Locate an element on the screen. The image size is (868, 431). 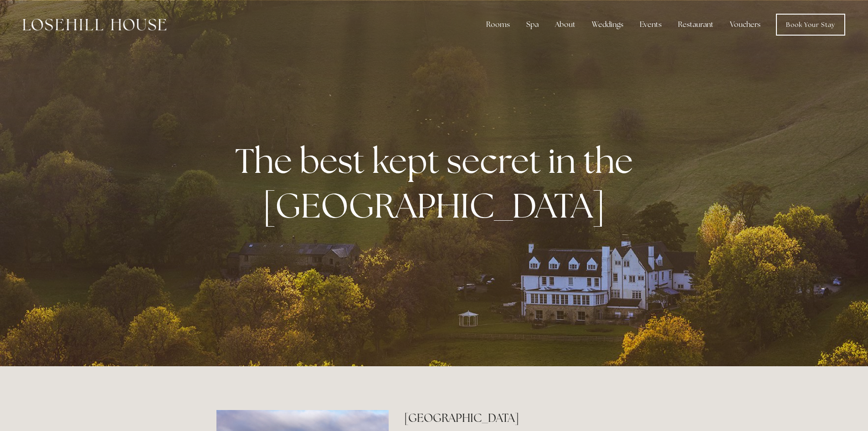
div: Rooms is located at coordinates (498, 25).